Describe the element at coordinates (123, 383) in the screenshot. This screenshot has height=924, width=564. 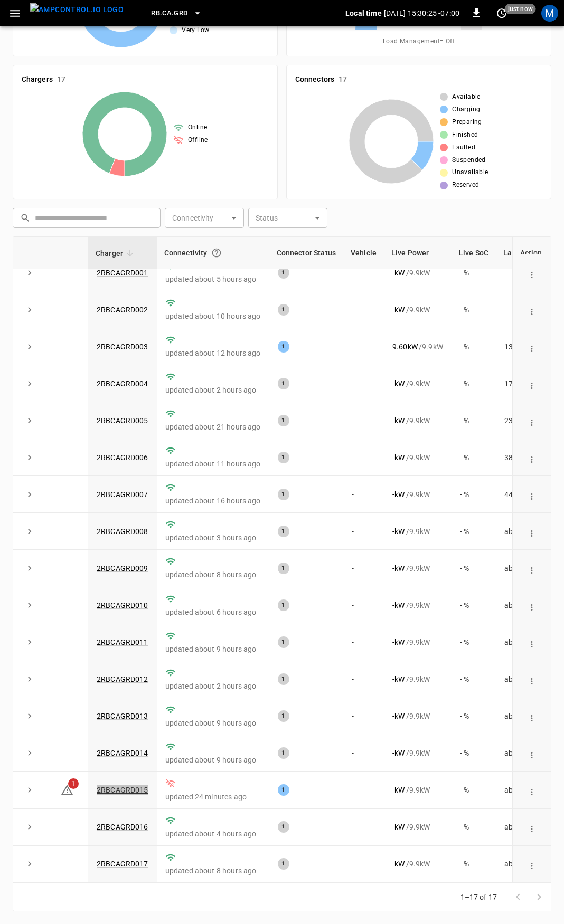
I see `a: 2RBCAGRD004` at that location.